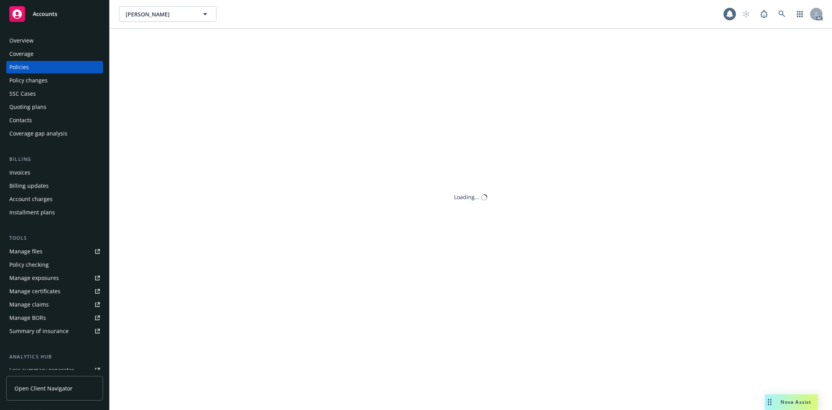  What do you see at coordinates (55, 251) in the screenshot?
I see `a: Manage files` at bounding box center [55, 251].